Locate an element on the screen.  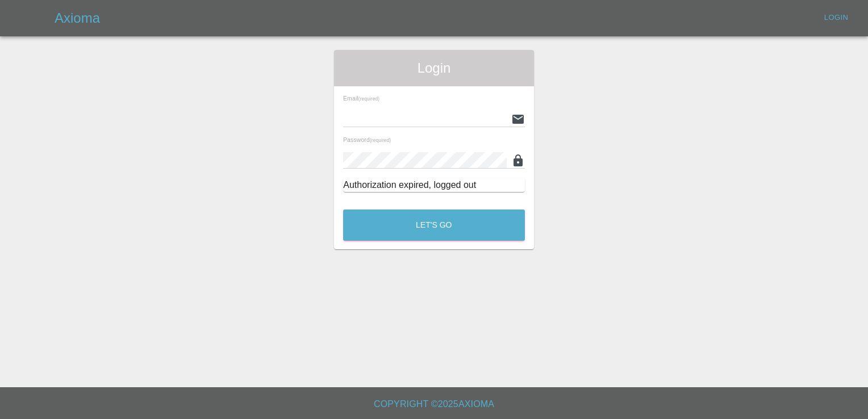
span: Email is located at coordinates (362, 98).